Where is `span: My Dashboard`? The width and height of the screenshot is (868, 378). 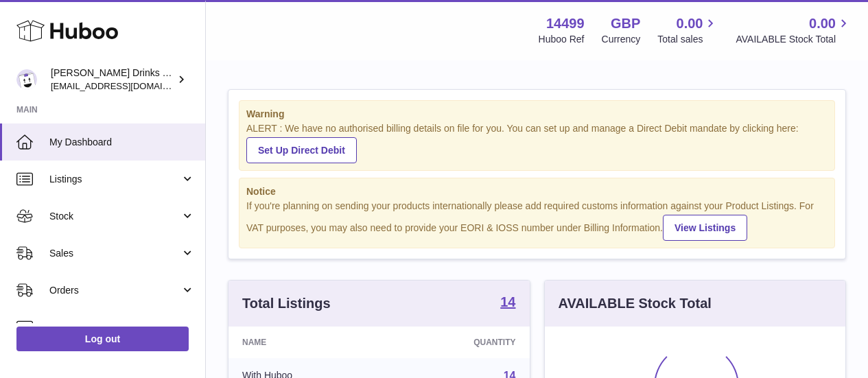 span: My Dashboard is located at coordinates (122, 142).